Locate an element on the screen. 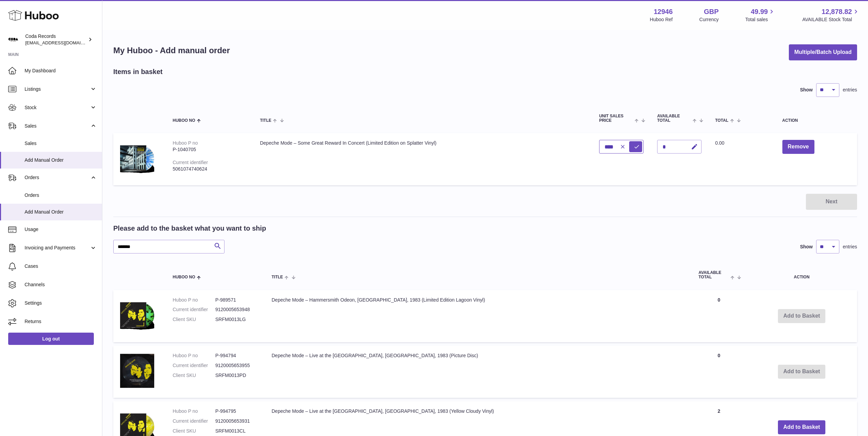  dd: P-989571 is located at coordinates (236, 300).